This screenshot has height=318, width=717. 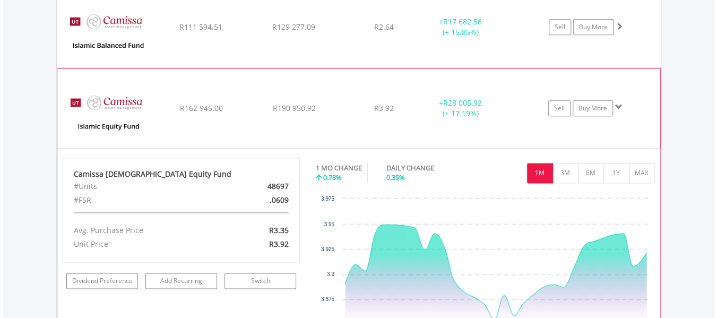 What do you see at coordinates (330, 224) in the screenshot?
I see `text: 3.95` at bounding box center [330, 224].